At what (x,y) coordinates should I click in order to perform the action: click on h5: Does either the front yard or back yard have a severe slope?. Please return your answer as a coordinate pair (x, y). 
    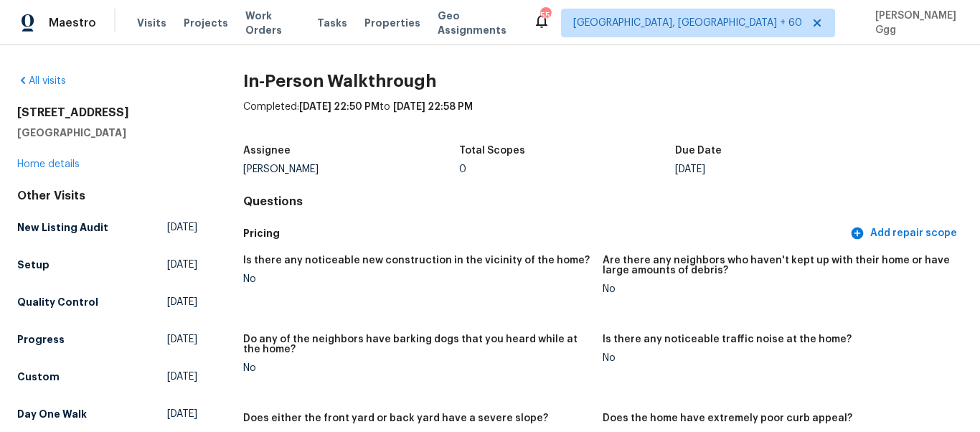
    Looking at the image, I should click on (395, 419).